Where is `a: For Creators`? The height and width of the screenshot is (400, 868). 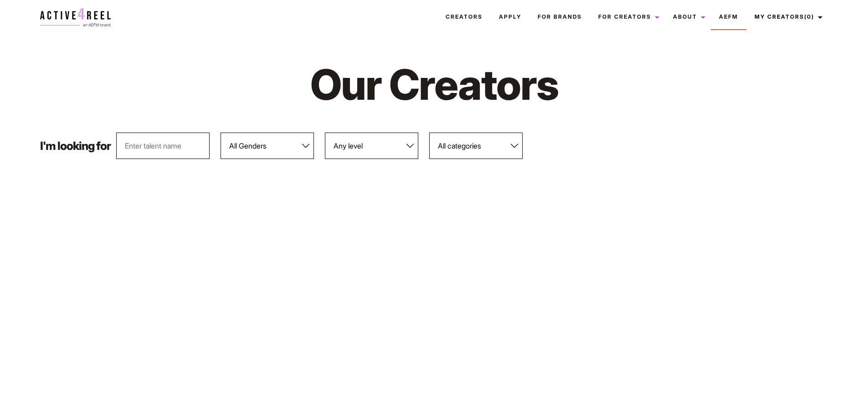
a: For Creators is located at coordinates (628, 17).